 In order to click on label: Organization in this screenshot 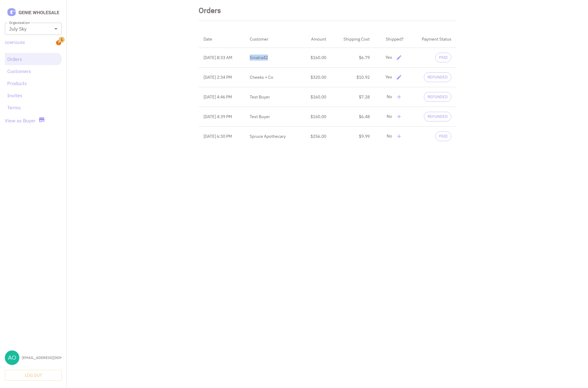, I will do `click(19, 22)`.